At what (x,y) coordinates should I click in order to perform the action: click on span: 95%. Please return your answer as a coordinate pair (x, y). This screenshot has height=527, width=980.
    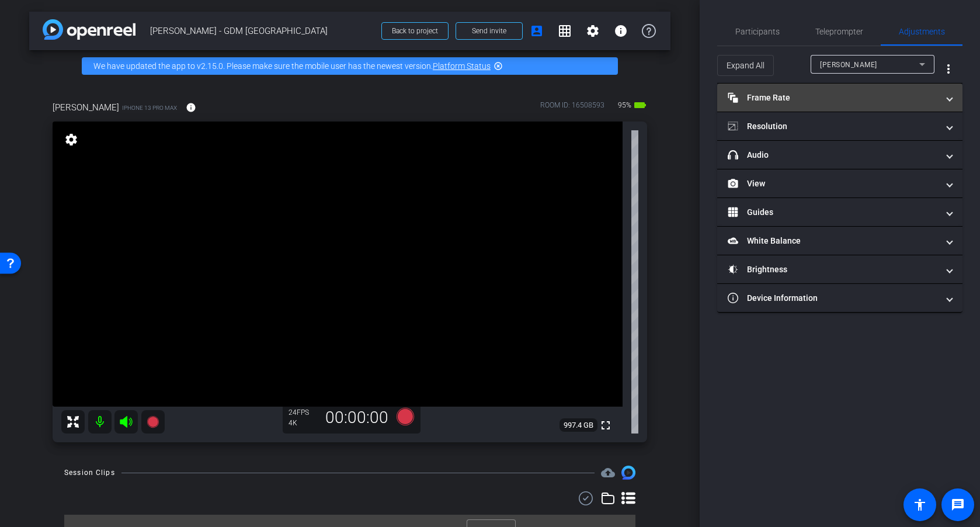
    Looking at the image, I should click on (625, 105).